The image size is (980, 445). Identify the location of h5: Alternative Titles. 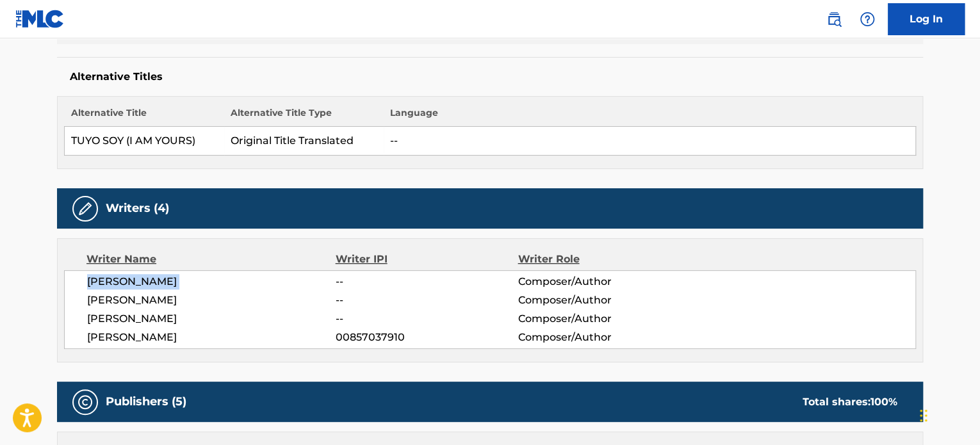
(490, 77).